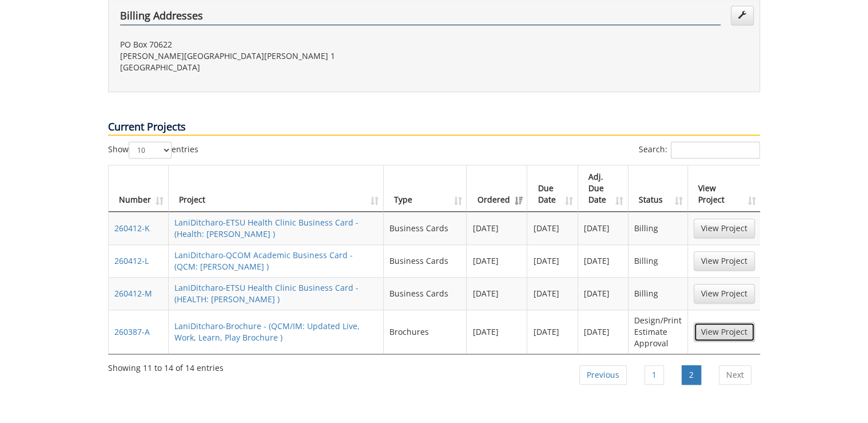  What do you see at coordinates (724, 188) in the screenshot?
I see `th: View Project: activate to sort column ascending` at bounding box center [724, 188].